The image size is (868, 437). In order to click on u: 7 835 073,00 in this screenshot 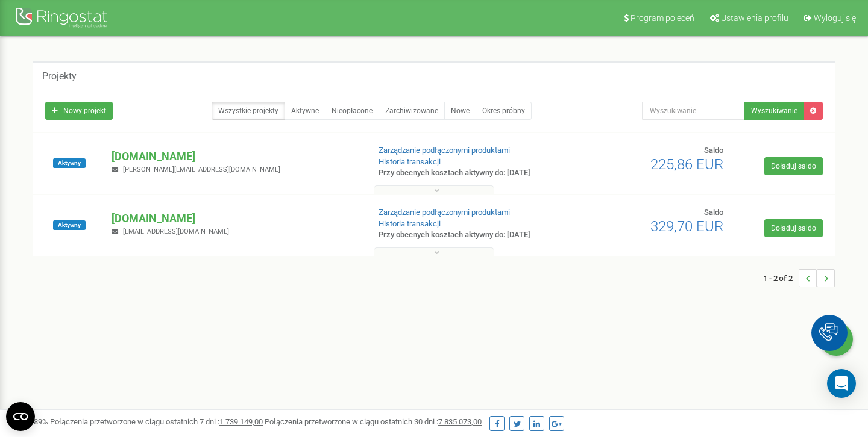, I will do `click(460, 421)`.